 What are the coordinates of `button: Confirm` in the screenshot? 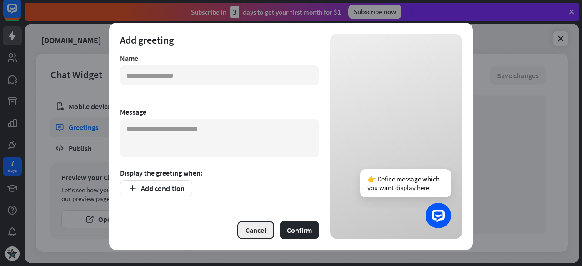 It's located at (299, 230).